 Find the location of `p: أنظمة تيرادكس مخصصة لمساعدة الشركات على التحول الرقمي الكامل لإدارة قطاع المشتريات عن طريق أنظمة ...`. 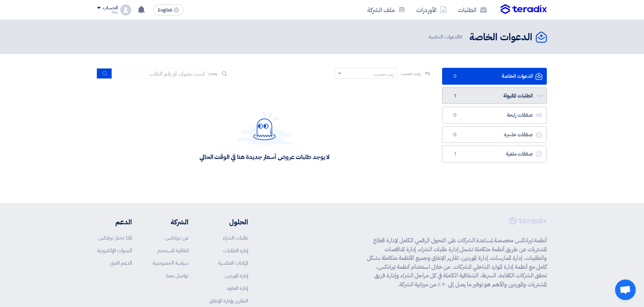

p: أنظمة تيرادكس مخصصة لمساعدة الشركات على التحول الرقمي الكامل لإدارة قطاع المشتريات عن طريق أنظمة ... is located at coordinates (457, 262).